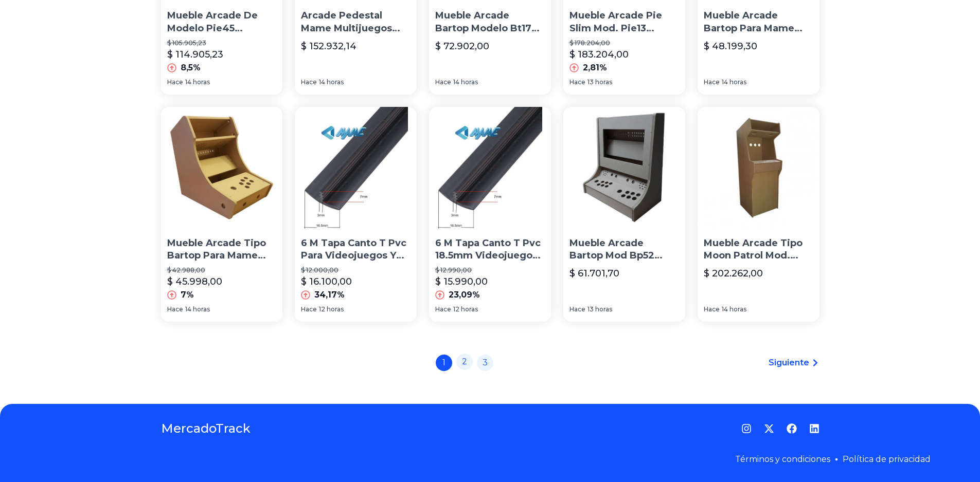 The height and width of the screenshot is (482, 980). What do you see at coordinates (190, 68) in the screenshot?
I see `p: 8,5%` at bounding box center [190, 68].